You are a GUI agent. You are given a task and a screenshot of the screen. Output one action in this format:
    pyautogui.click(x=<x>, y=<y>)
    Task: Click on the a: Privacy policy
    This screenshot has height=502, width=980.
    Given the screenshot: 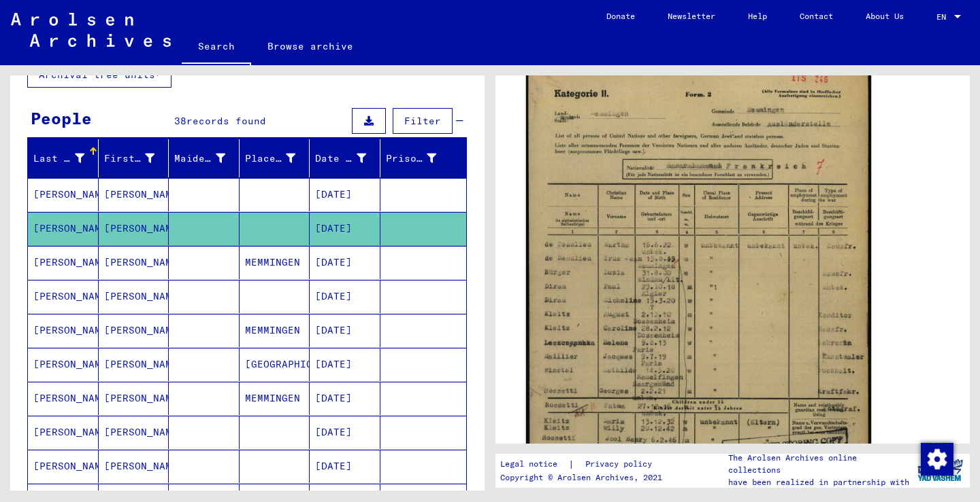 What is the action you would take?
    pyautogui.click(x=621, y=464)
    